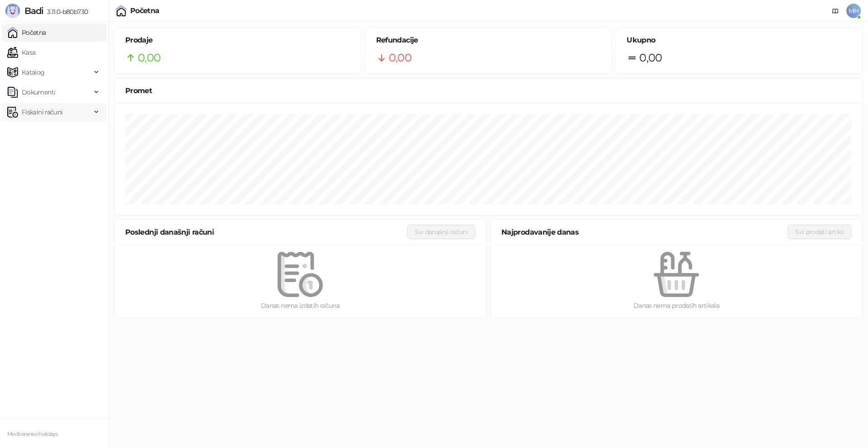  Describe the element at coordinates (488, 40) in the screenshot. I see `h5: Refundacije` at that location.